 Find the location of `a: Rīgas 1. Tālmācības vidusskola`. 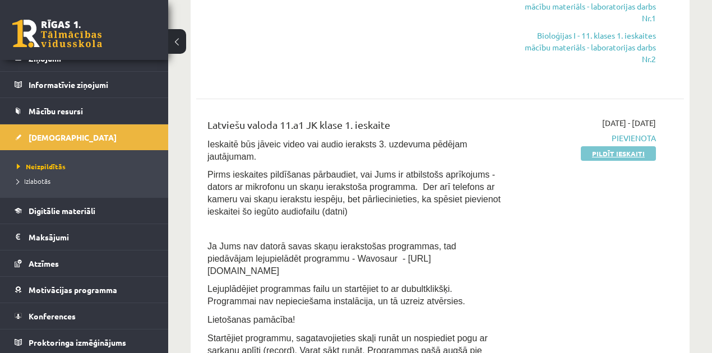

a: Rīgas 1. Tālmācības vidusskola is located at coordinates (57, 34).